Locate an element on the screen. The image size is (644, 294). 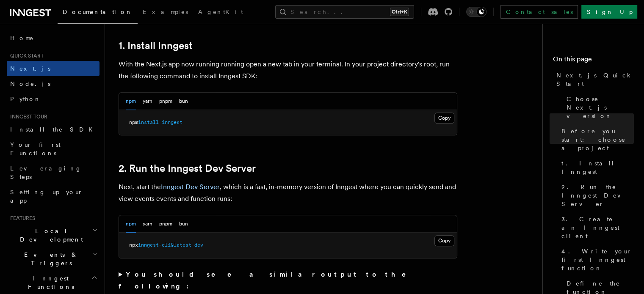
span: Install the SDK is located at coordinates (54, 129).